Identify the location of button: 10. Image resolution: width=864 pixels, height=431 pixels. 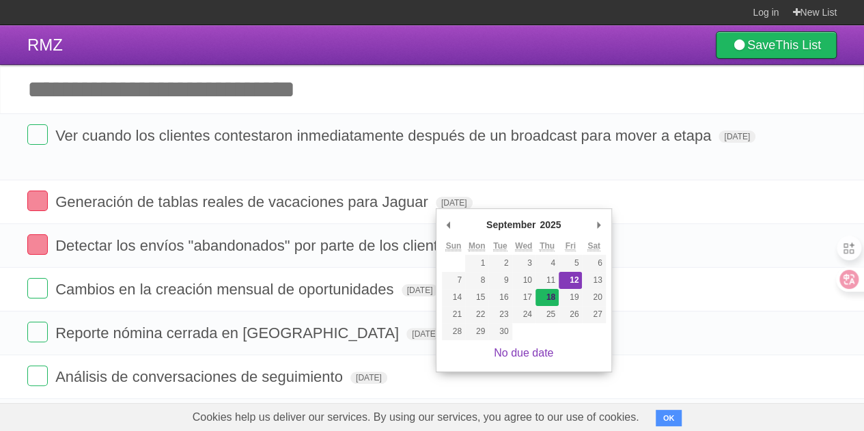
(524, 280).